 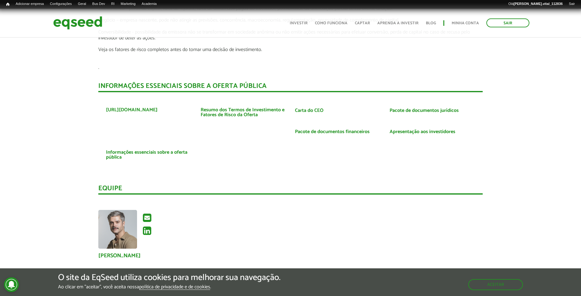 I want to click on a: RI, so click(x=113, y=4).